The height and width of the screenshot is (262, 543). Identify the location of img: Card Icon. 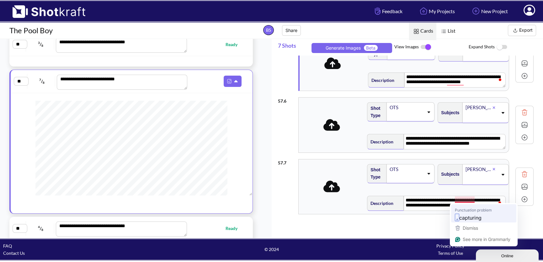
(416, 31).